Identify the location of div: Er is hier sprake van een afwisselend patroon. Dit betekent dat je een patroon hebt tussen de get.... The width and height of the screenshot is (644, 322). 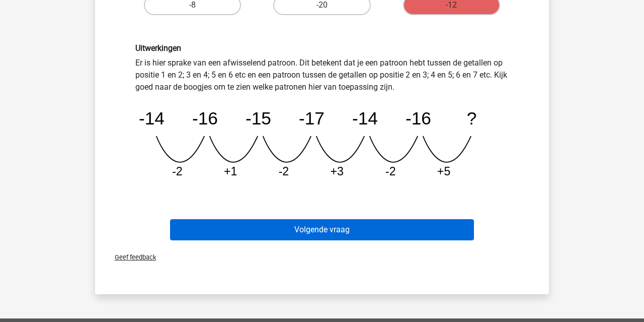
(322, 115).